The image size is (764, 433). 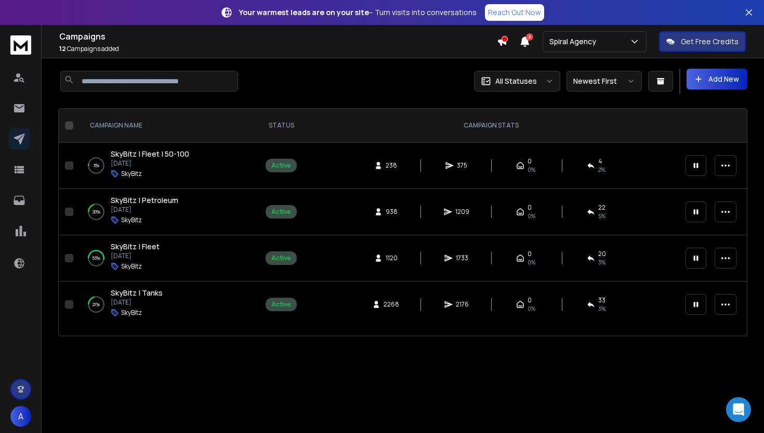 What do you see at coordinates (462, 212) in the screenshot?
I see `span: 1209` at bounding box center [462, 212].